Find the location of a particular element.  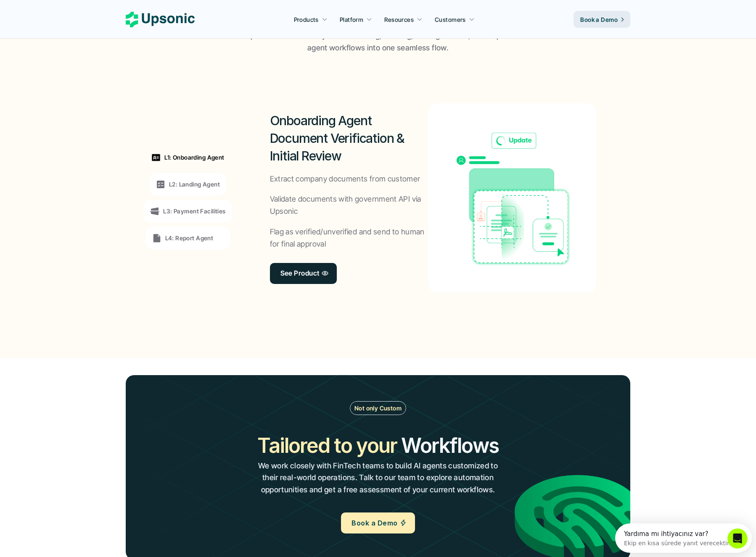

p: Products is located at coordinates (306, 19).